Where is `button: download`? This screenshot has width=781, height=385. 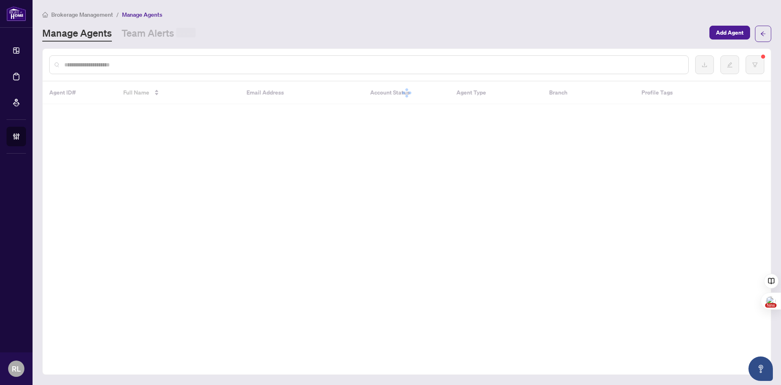 button: download is located at coordinates (705, 65).